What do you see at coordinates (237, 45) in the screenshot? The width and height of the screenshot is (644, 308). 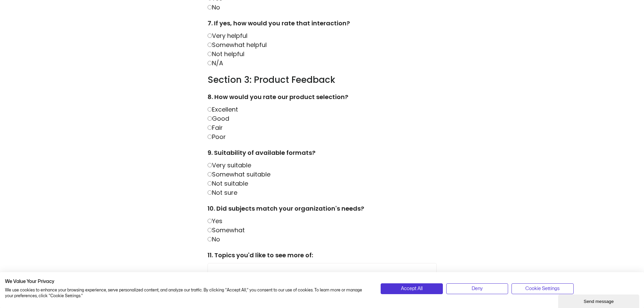 I see `label: Somewhat helpful` at bounding box center [237, 45].